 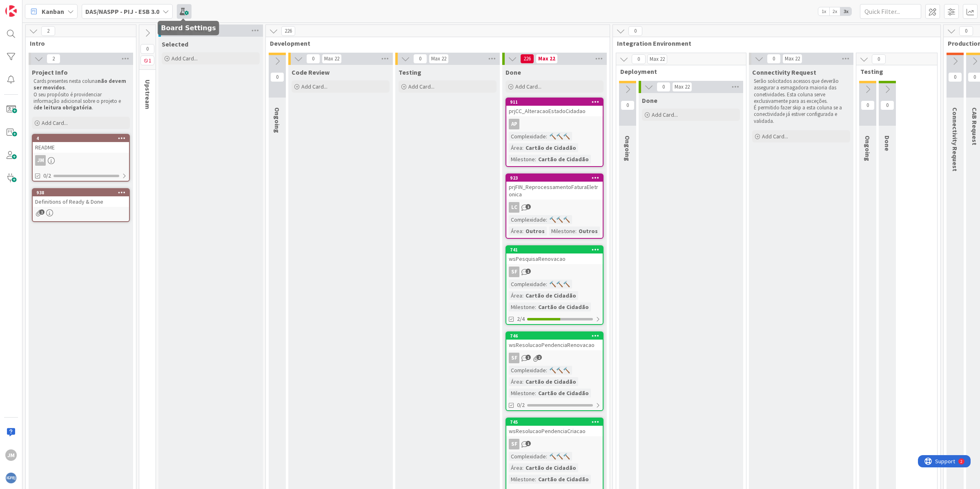 I want to click on p: É permitido fazer skip a esta coluna se a conectividade já estiver configurada e validada., so click(x=801, y=114).